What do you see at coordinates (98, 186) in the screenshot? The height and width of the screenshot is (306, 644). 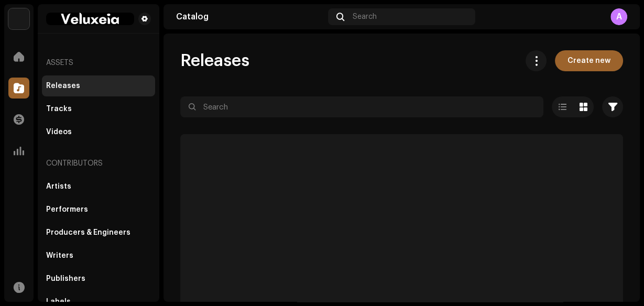 I see `re-m-nav-item: Artists` at bounding box center [98, 186].